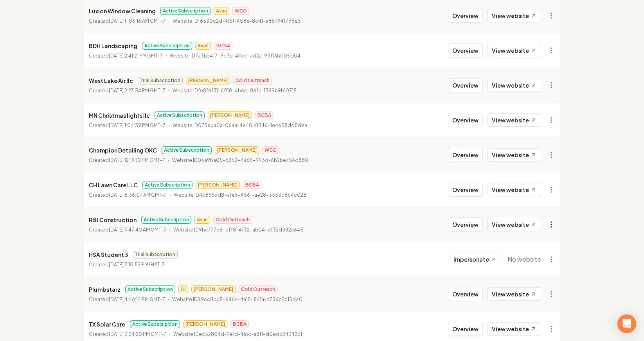  I want to click on span: AJ, so click(183, 289).